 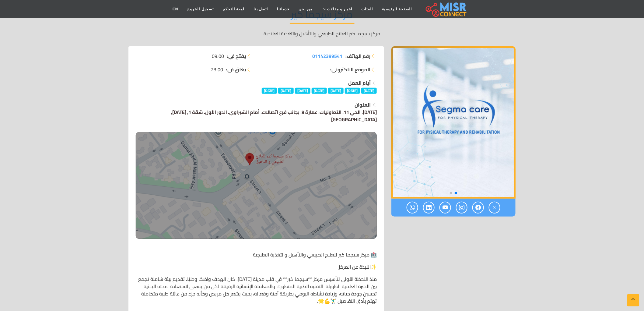 What do you see at coordinates (362, 105) in the screenshot?
I see `strong: العنوان` at bounding box center [362, 105].